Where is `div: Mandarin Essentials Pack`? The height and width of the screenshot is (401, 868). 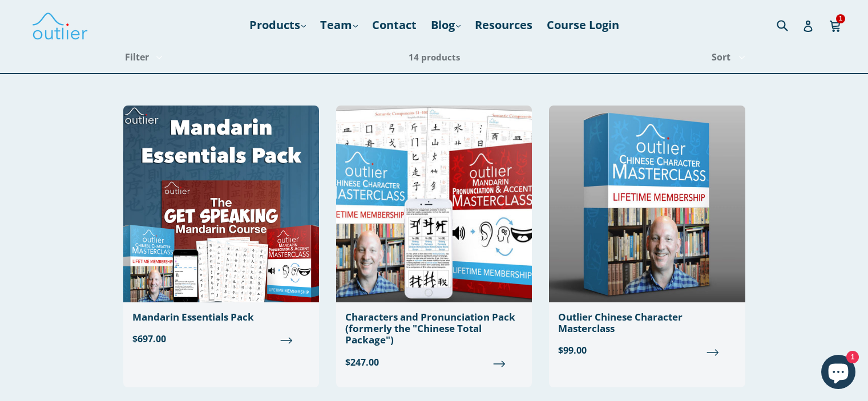 div: Mandarin Essentials Pack is located at coordinates (221, 317).